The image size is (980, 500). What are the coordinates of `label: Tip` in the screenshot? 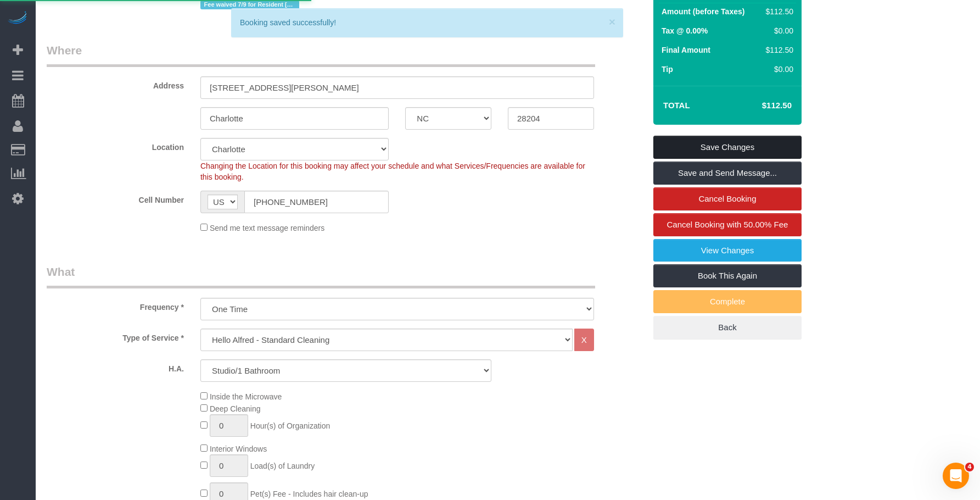 It's located at (667, 69).